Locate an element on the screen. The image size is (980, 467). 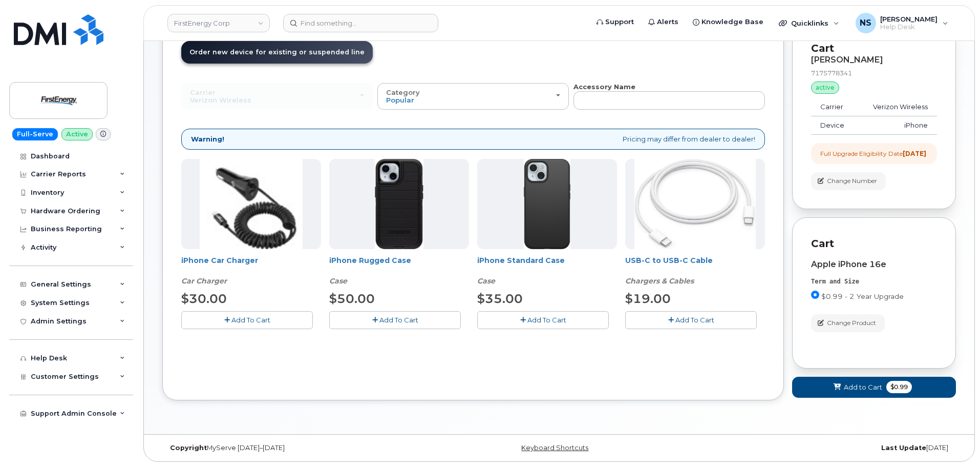
button: Change Product is located at coordinates (848, 323).